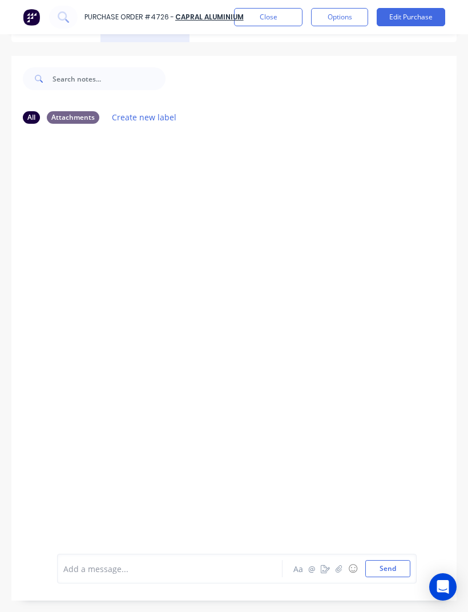 The height and width of the screenshot is (612, 468). What do you see at coordinates (209, 17) in the screenshot?
I see `a: Capral Aluminium` at bounding box center [209, 17].